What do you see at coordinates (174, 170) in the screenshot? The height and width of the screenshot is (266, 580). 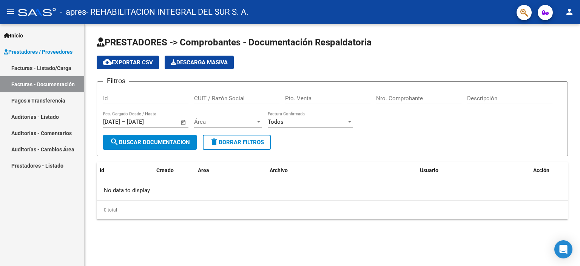 I see `datatable-header-cell: Creado` at bounding box center [174, 170].